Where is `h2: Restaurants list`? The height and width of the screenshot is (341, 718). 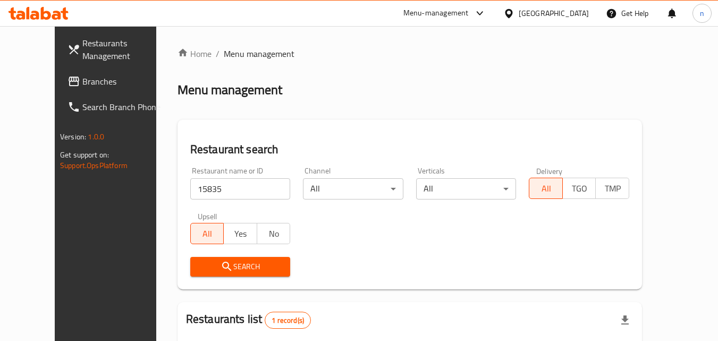
h2: Restaurants list is located at coordinates (248, 319).